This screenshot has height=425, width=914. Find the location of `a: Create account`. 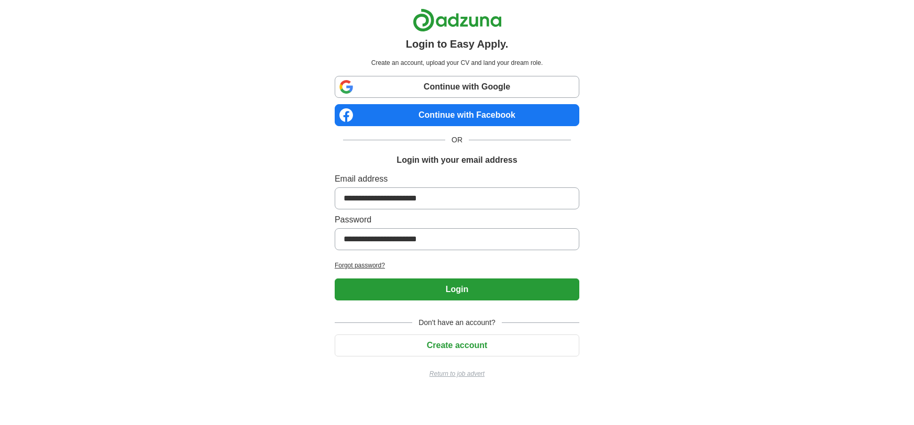

a: Create account is located at coordinates (457, 345).